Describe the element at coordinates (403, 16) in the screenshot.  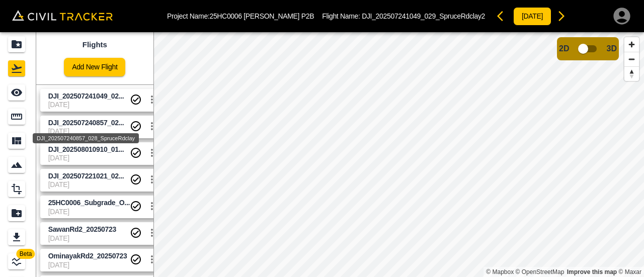
I see `p: Flight Name:` at that location.